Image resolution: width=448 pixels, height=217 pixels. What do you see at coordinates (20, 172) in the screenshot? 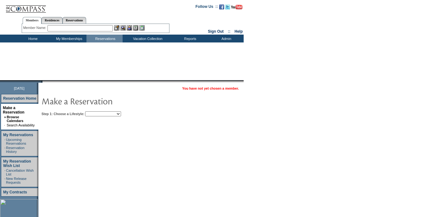
I see `a: Cancellation Wish List` at bounding box center [20, 172].